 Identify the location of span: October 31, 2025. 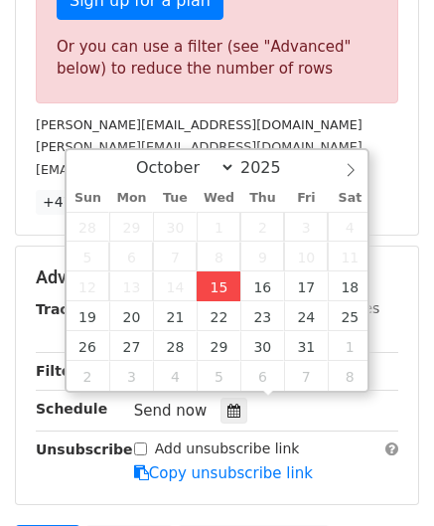
(306, 346).